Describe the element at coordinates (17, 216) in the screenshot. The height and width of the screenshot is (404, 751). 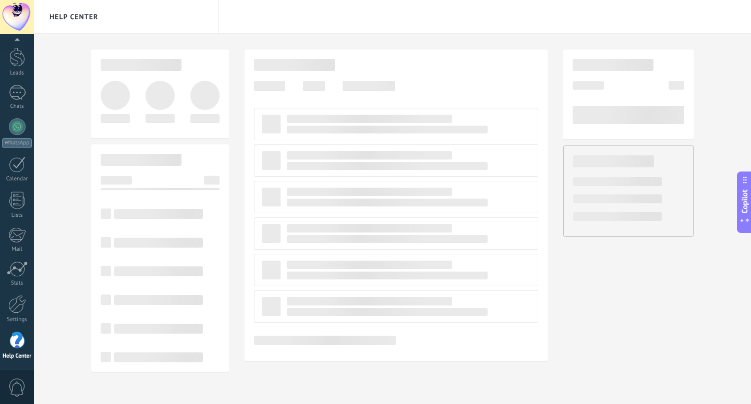
I see `div: Lists` at that location.